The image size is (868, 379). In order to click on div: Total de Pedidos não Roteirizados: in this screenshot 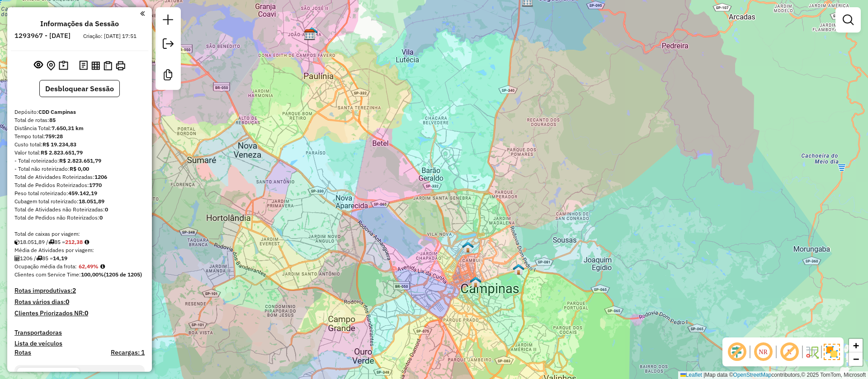, I will do `click(80, 218)`.